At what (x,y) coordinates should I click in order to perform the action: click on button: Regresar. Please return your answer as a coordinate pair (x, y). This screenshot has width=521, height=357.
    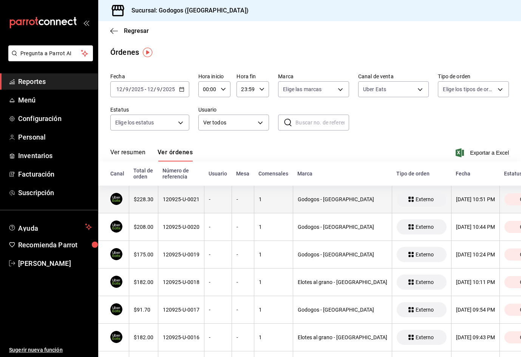
    Looking at the image, I should click on (130, 31).